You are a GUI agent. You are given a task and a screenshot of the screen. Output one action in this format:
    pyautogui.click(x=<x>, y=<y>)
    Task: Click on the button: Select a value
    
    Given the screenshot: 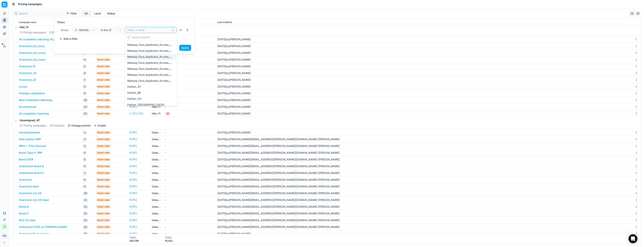 What is the action you would take?
    pyautogui.click(x=151, y=30)
    